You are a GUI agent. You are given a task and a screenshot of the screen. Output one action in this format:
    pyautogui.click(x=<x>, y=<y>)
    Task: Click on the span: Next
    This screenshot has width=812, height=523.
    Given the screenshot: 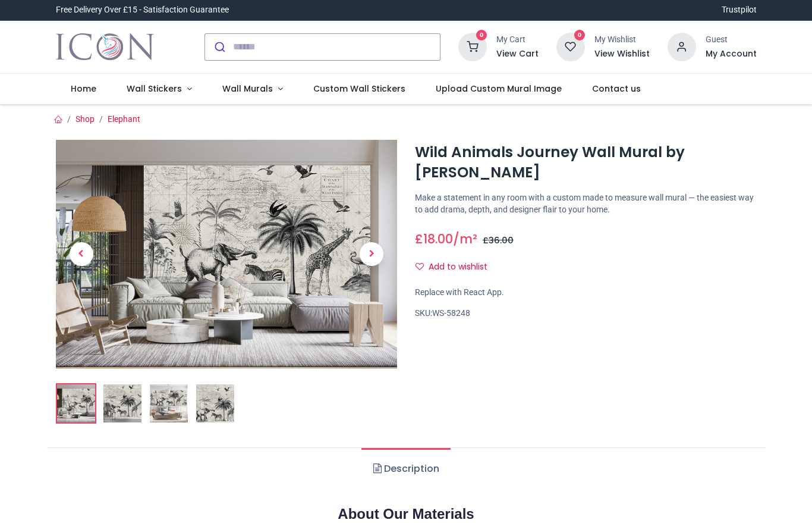 What is the action you would take?
    pyautogui.click(x=371, y=254)
    